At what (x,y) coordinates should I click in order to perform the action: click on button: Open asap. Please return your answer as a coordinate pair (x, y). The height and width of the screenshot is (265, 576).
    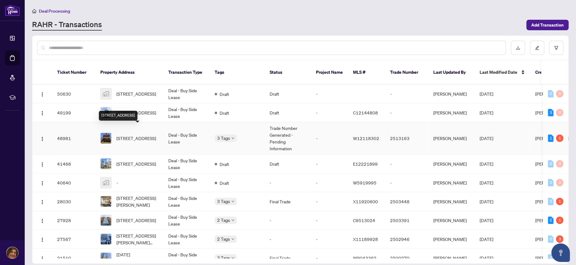
    Looking at the image, I should click on (560, 253).